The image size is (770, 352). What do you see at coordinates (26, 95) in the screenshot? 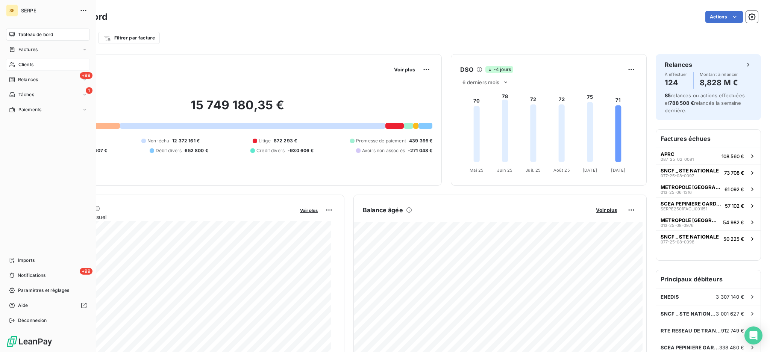
I see `span: Tâches` at bounding box center [26, 95].